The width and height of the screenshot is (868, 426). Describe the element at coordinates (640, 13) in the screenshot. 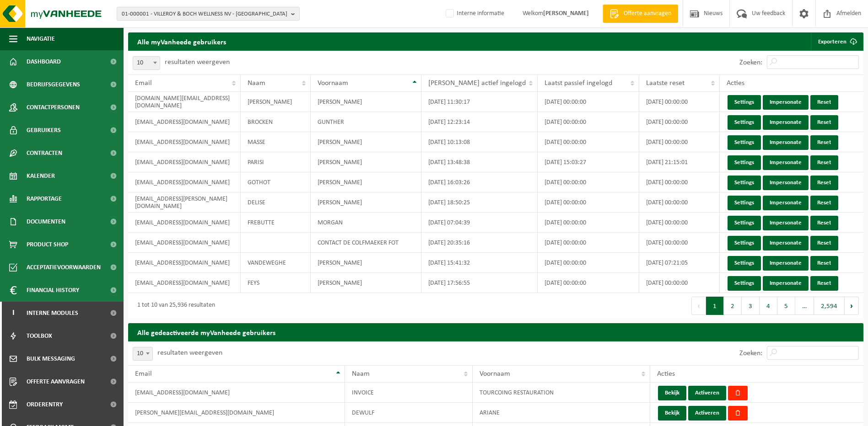

I see `a: Offerte aanvragen` at that location.